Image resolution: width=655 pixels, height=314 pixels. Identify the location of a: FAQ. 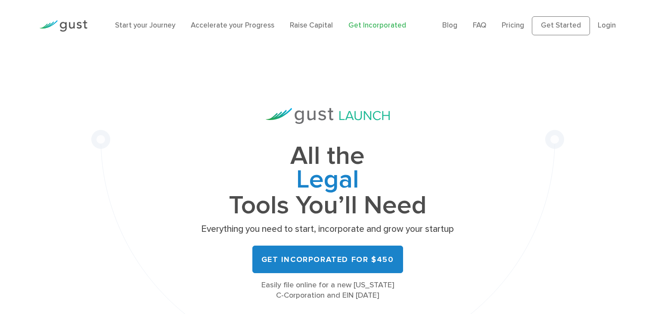
(479, 25).